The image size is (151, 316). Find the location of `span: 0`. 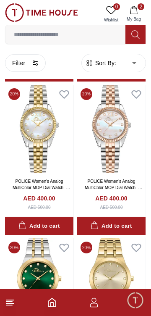

span: 0 is located at coordinates (117, 7).